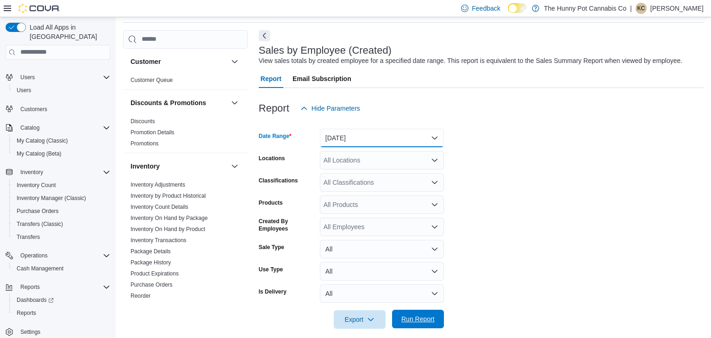 This screenshot has height=338, width=711. Describe the element at coordinates (360, 320) in the screenshot. I see `button: Export` at that location.